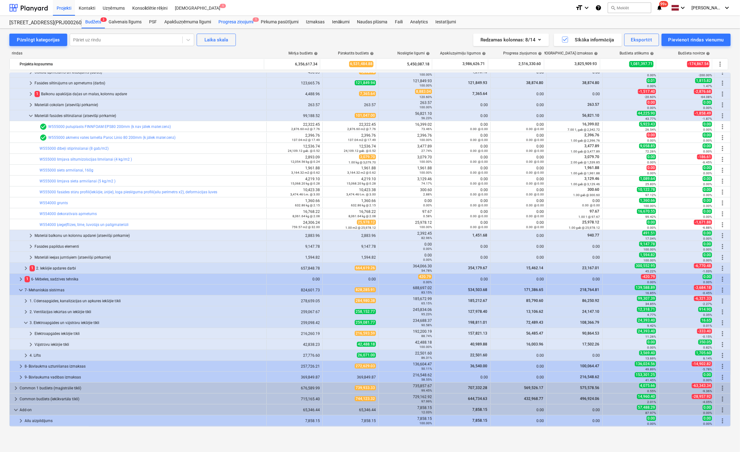 The height and width of the screenshot is (452, 740). I want to click on div: 99,188.52, so click(295, 116).